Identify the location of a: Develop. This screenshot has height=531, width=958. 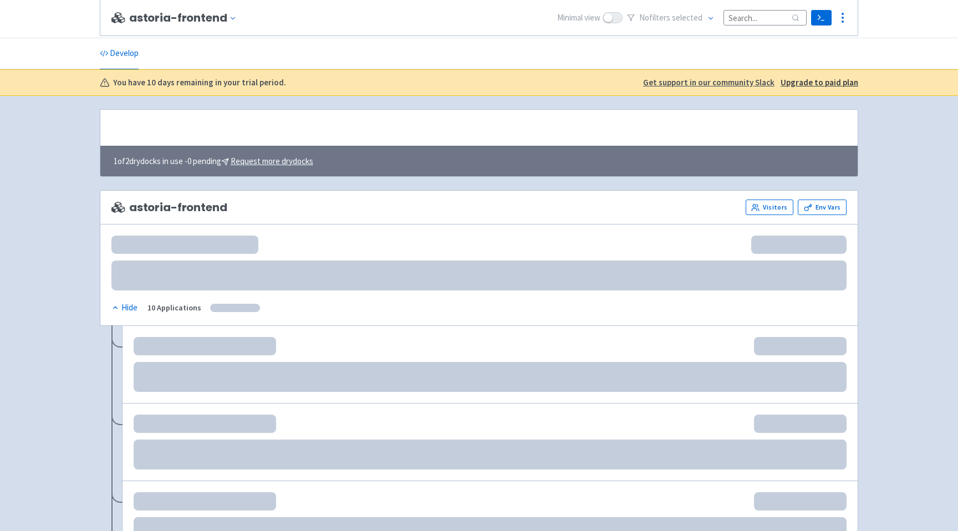
(119, 54).